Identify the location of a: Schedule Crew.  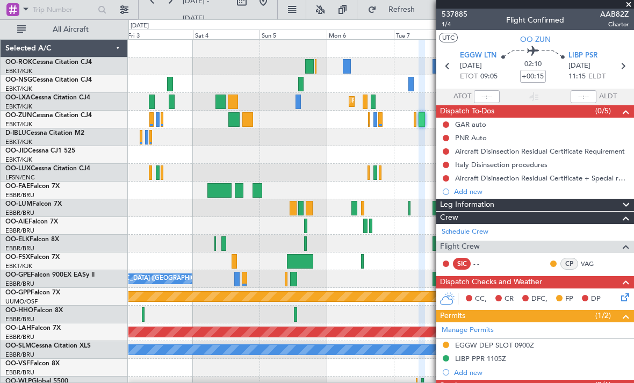
(465, 232).